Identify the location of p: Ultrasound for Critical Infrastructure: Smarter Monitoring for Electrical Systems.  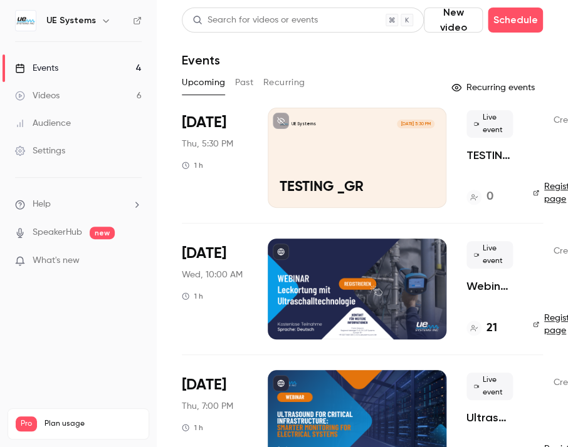
(489, 418).